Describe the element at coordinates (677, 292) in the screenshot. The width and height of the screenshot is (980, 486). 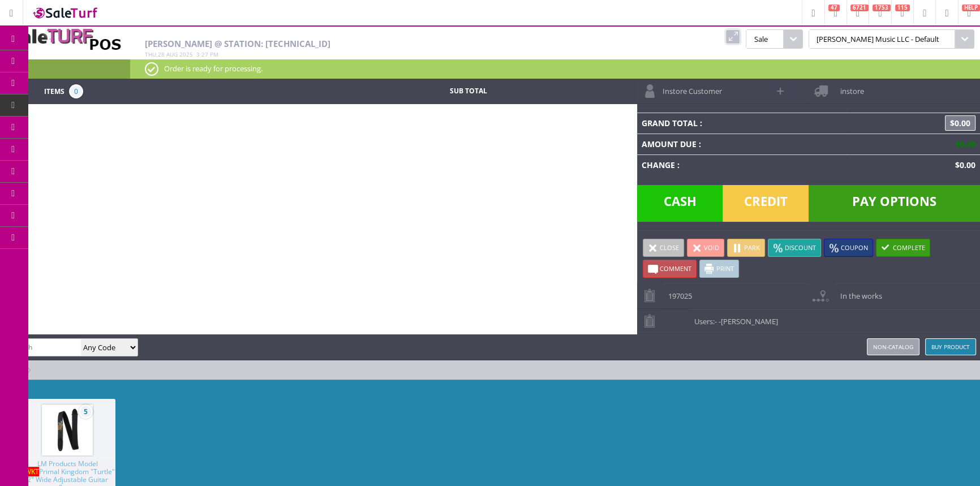
I see `span: 197025` at that location.